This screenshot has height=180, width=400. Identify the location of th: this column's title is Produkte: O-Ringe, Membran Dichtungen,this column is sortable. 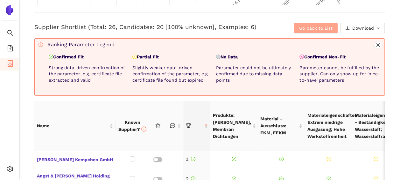
(234, 126).